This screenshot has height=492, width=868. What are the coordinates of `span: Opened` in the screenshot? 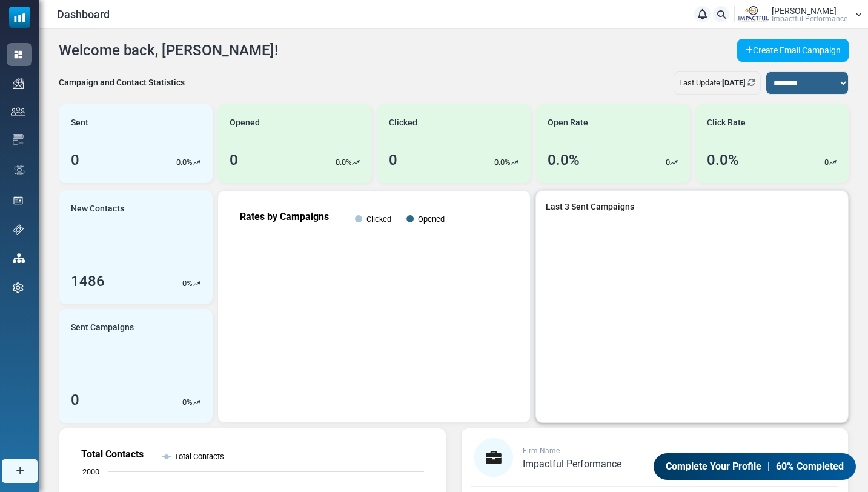 It's located at (245, 122).